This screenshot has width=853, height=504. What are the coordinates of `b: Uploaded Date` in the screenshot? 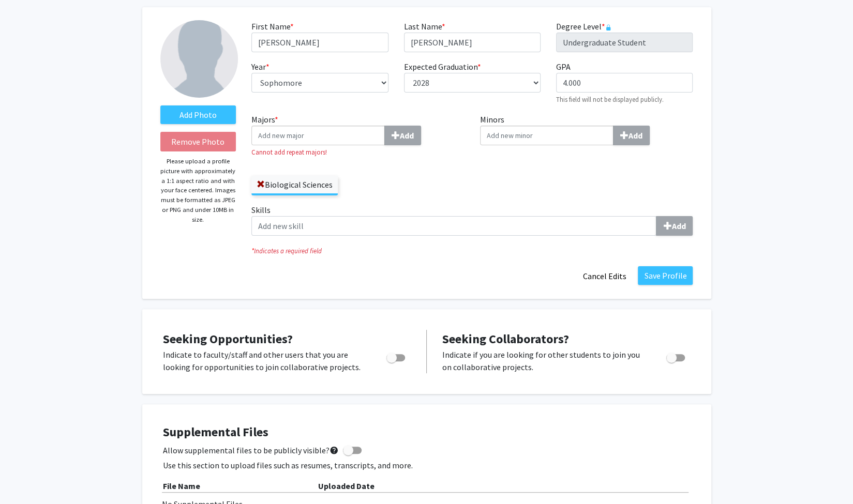 It's located at (346, 485).